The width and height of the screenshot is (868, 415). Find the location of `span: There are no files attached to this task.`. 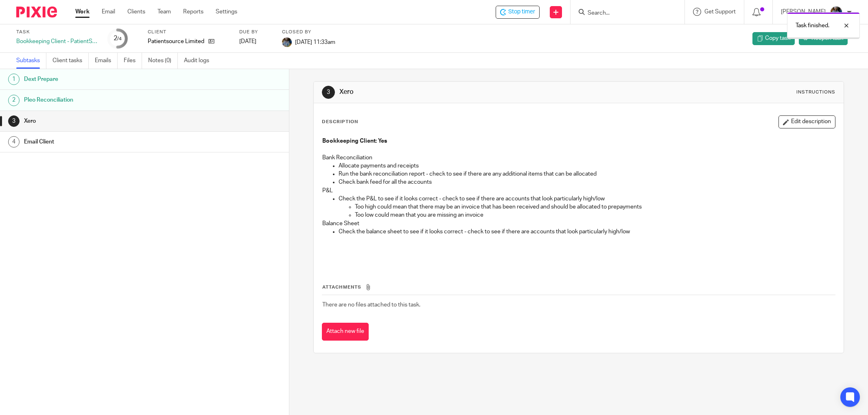

span: There are no files attached to this task. is located at coordinates (371, 305).